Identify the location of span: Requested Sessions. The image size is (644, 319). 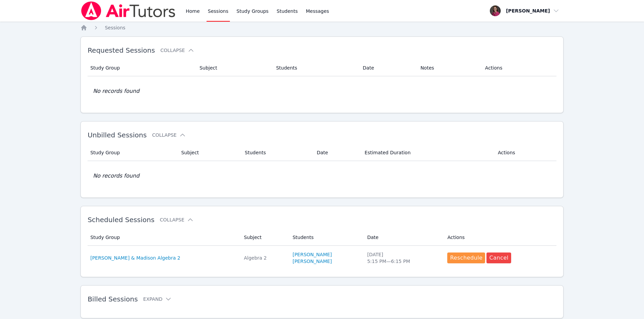
(121, 51).